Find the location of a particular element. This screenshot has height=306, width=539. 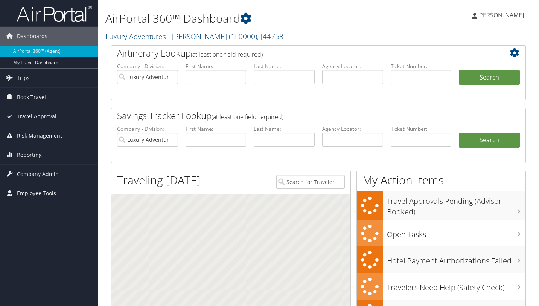

h2: Savings Tracker Lookup is located at coordinates (301, 116).